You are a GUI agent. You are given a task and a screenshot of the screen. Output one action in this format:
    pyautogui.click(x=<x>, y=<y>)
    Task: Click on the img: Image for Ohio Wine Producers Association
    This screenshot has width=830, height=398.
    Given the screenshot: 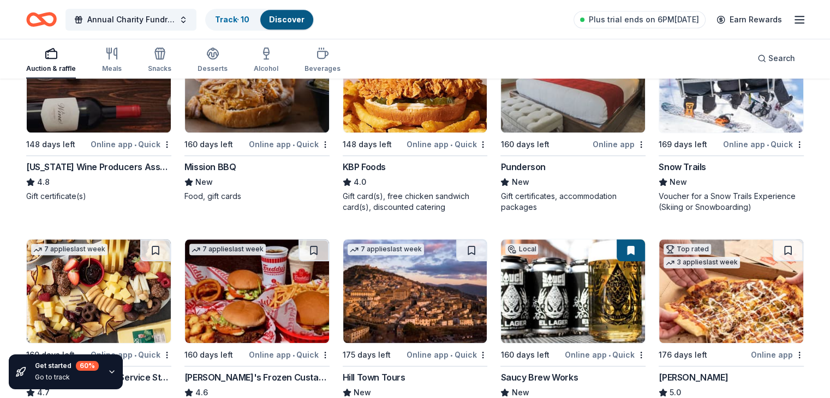 What is the action you would take?
    pyautogui.click(x=99, y=81)
    